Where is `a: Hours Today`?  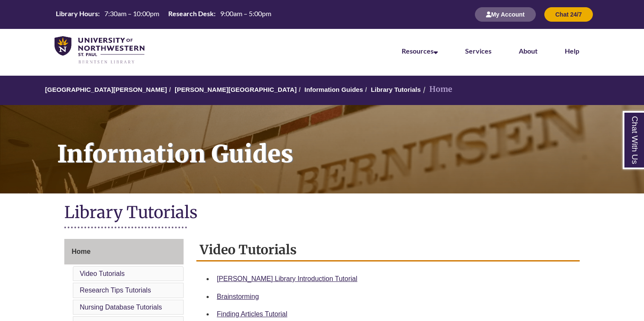 a: Hours Today is located at coordinates (164, 15).